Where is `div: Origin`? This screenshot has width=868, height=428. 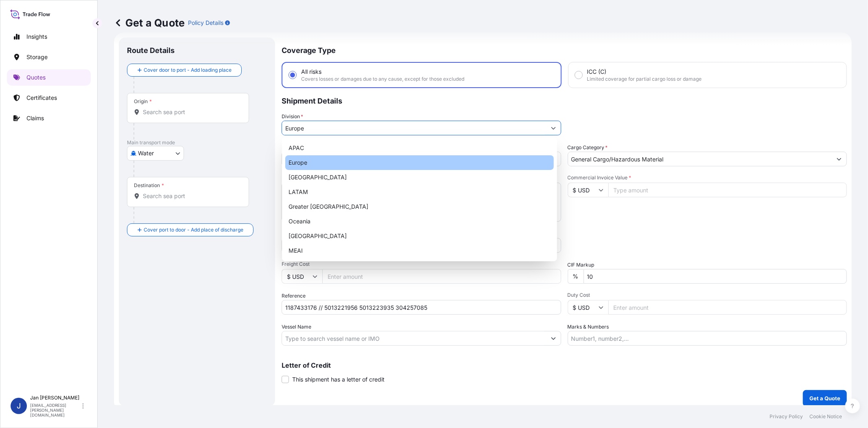 div: Origin is located at coordinates (143, 101).